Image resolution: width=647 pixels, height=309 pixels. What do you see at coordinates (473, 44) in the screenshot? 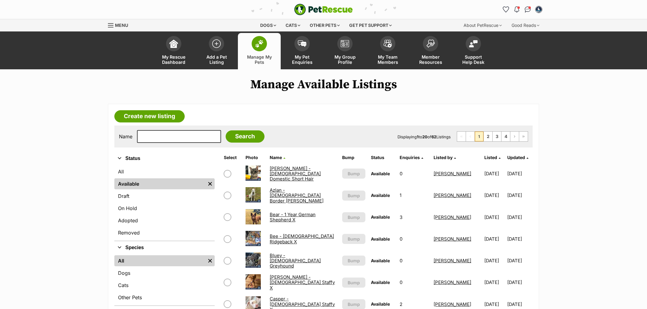
I see `img: help-desk-icon-fdf02630f3aa405de69fd3d07c3f3aa587a6932b1a1747fa1d2bba05be0121f9.svg` at bounding box center [473, 44].